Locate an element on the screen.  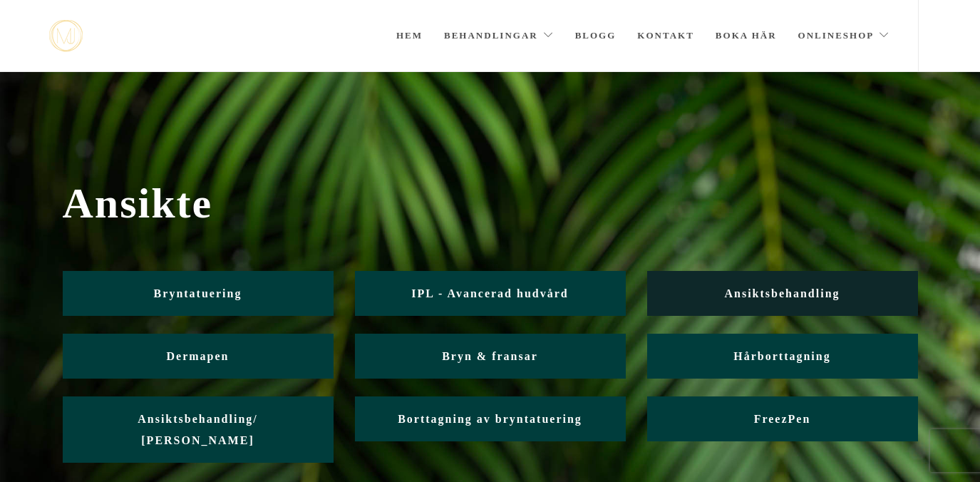
a: Ansiktsbehandling is located at coordinates (783, 293).